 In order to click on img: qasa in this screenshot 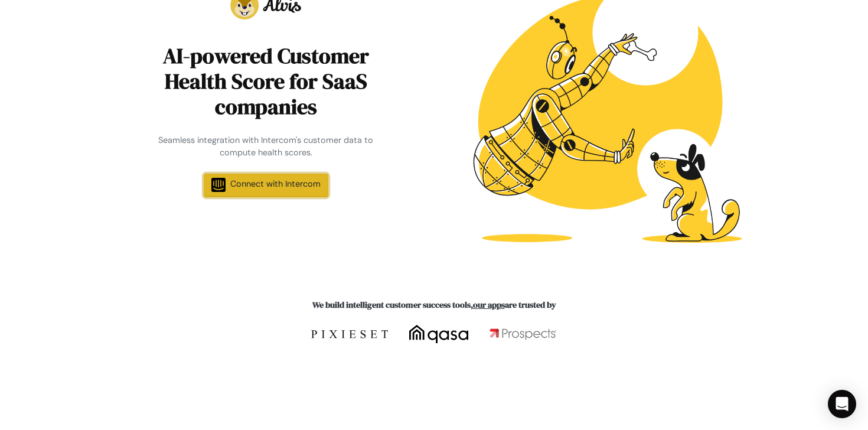, I will do `click(439, 334)`.